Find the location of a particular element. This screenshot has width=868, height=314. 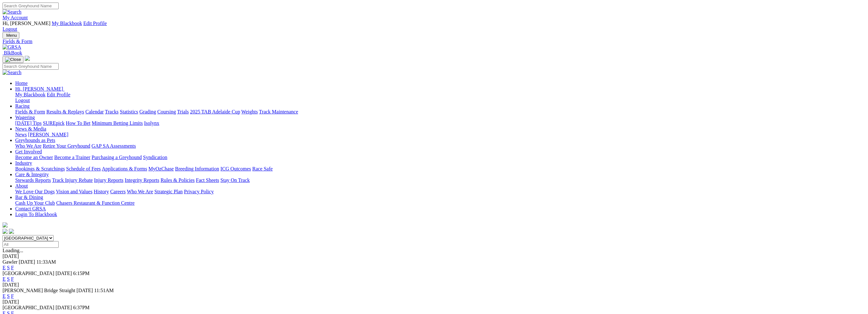

span: BlkBook is located at coordinates (13, 52).